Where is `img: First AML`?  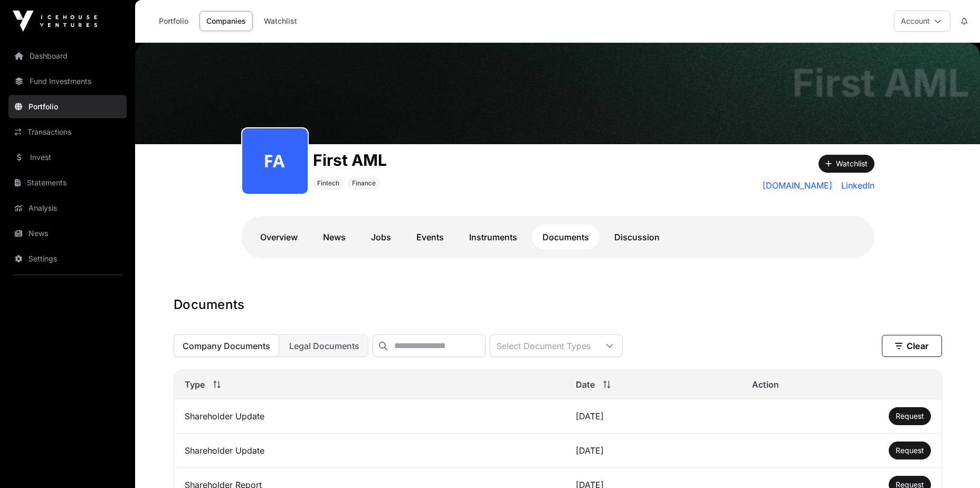
img: First AML is located at coordinates (557, 94).